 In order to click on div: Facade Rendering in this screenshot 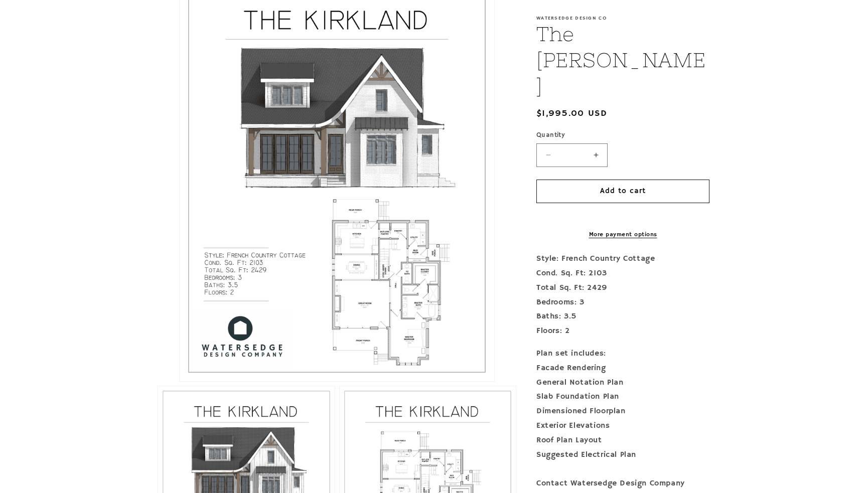, I will do `click(623, 368)`.